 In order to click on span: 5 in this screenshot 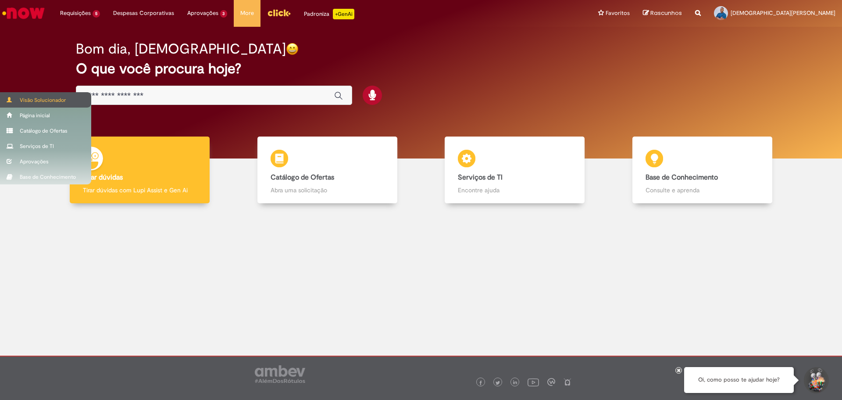, I will do `click(96, 14)`.